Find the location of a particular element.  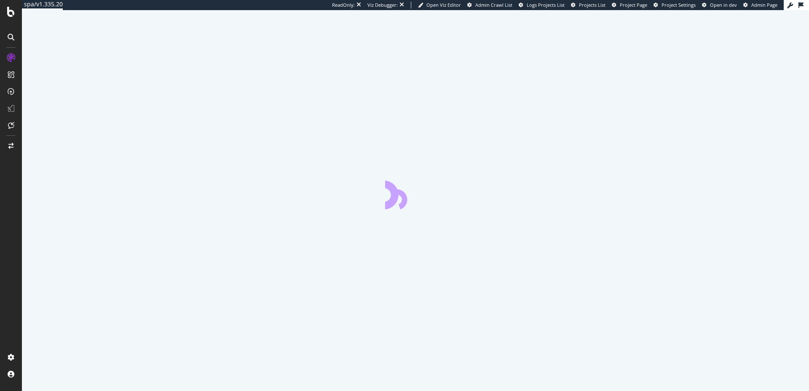

a: Projects List is located at coordinates (588, 5).